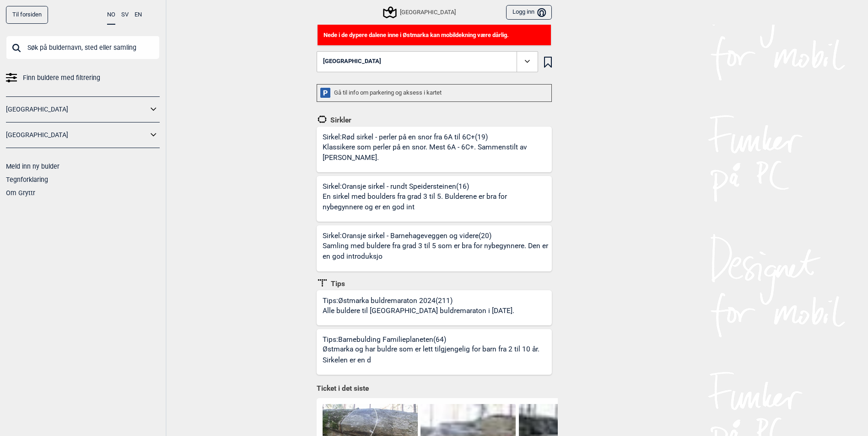 This screenshot has height=436, width=868. Describe the element at coordinates (61, 78) in the screenshot. I see `span: Finn buldere med filtrering` at that location.